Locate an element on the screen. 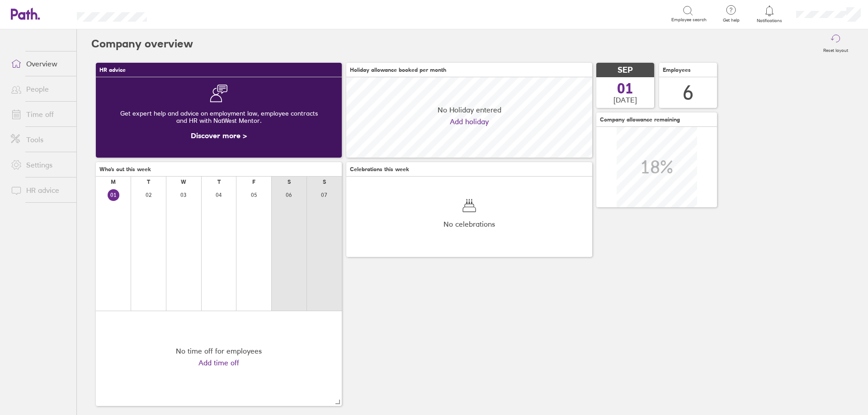 The image size is (868, 415). span: Celebrations this week is located at coordinates (380, 169).